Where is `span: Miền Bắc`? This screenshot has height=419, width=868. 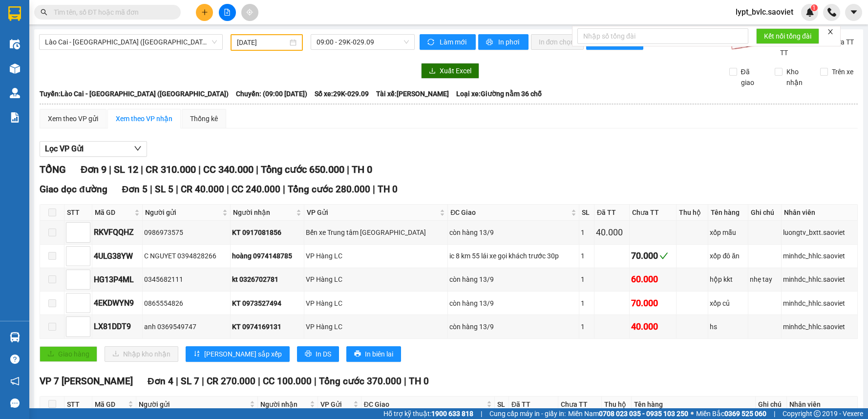 span: Miền Bắc is located at coordinates (731, 413).